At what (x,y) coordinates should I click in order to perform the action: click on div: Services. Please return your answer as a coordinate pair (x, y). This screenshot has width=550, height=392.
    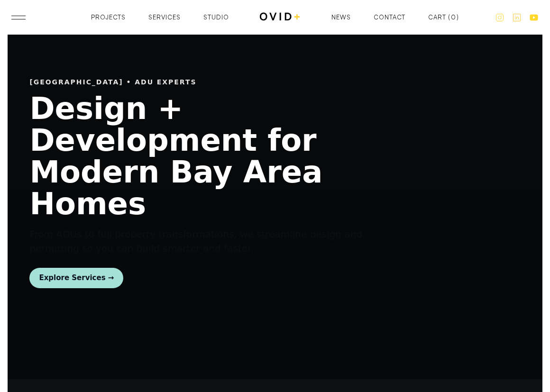
    Looking at the image, I should click on (165, 17).